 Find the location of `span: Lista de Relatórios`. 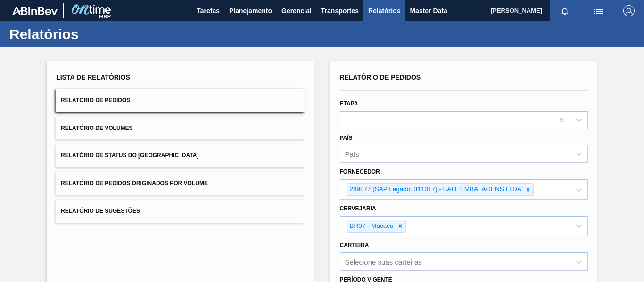

span: Lista de Relatórios is located at coordinates (93, 77).